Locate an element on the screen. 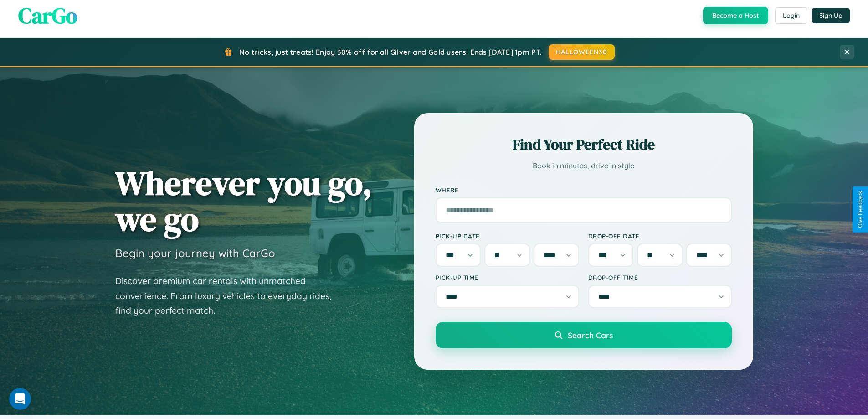 This screenshot has height=419, width=868. p: Discover premium car rentals with unmatched convenience. From luxury vehicles to everyday rides, ... is located at coordinates (229, 296).